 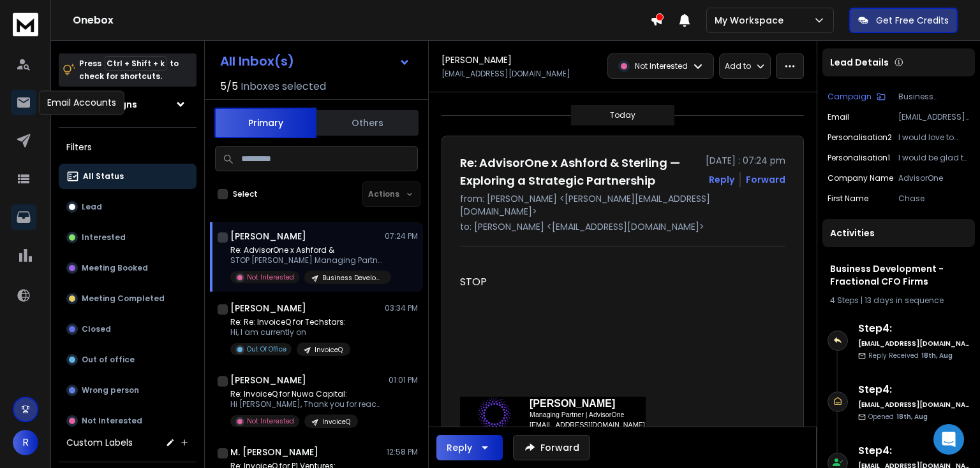 I want to click on p: Meeting Booked, so click(x=115, y=268).